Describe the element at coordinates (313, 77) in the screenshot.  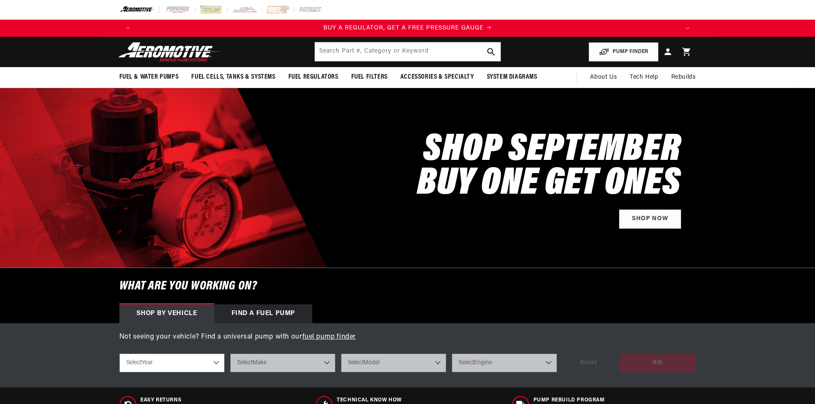
I see `summary: Fuel Regulators` at that location.